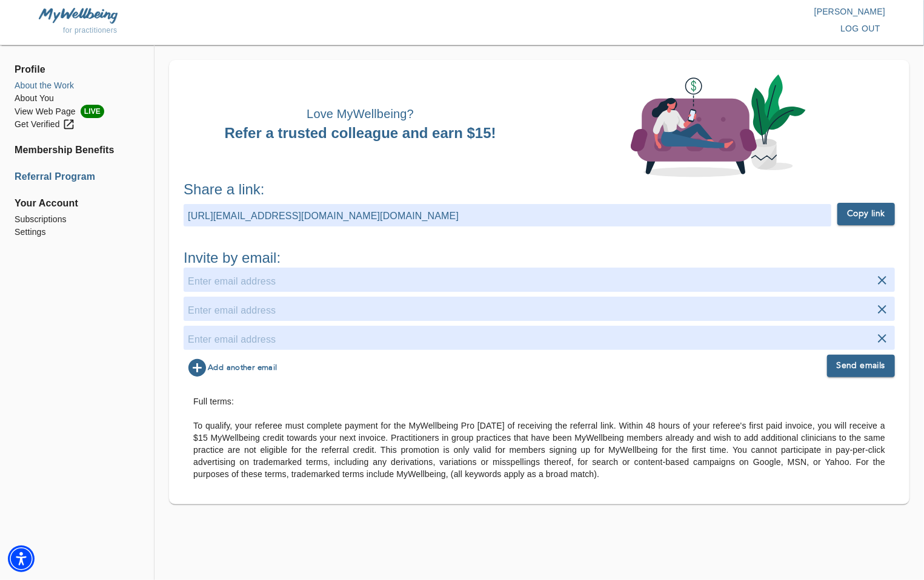 This screenshot has height=580, width=924. What do you see at coordinates (90, 30) in the screenshot?
I see `span: for practitioners` at bounding box center [90, 30].